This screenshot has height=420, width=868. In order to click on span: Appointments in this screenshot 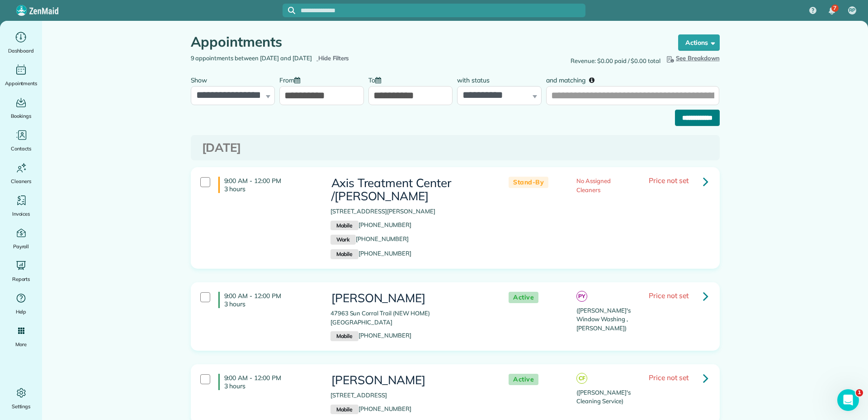, I will do `click(21, 83)`.